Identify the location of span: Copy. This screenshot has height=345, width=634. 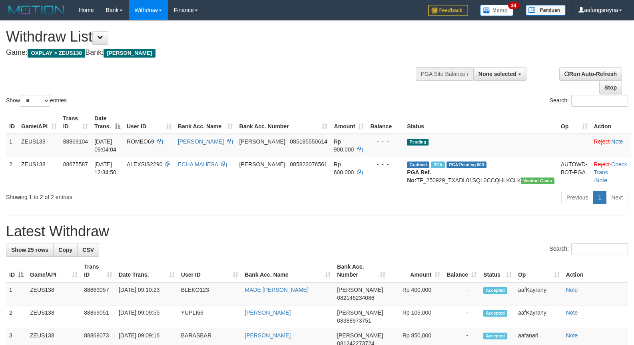
(65, 250).